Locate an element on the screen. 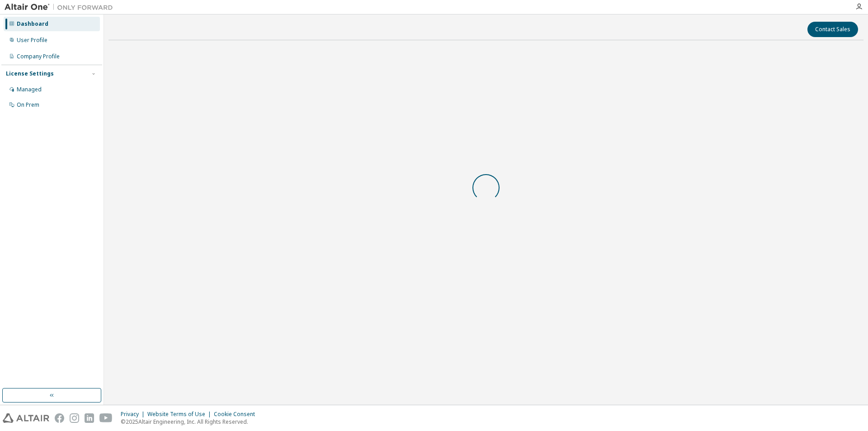 This screenshot has width=868, height=431. img: instagram.svg is located at coordinates (74, 418).